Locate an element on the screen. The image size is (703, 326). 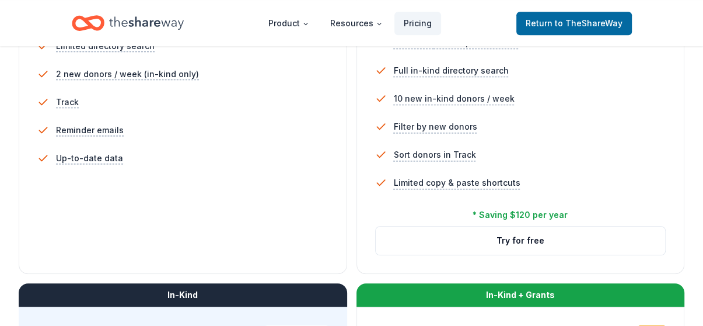
button: Try for free is located at coordinates (521, 240).